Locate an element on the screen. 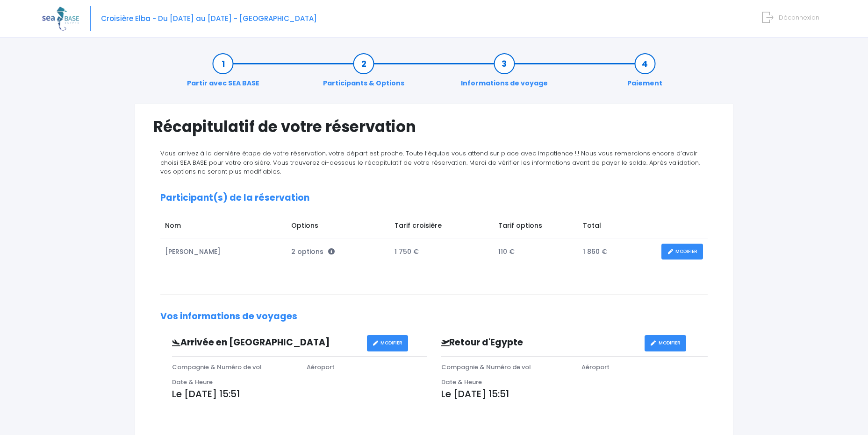 Image resolution: width=868 pixels, height=435 pixels. td: Total is located at coordinates (617, 228).